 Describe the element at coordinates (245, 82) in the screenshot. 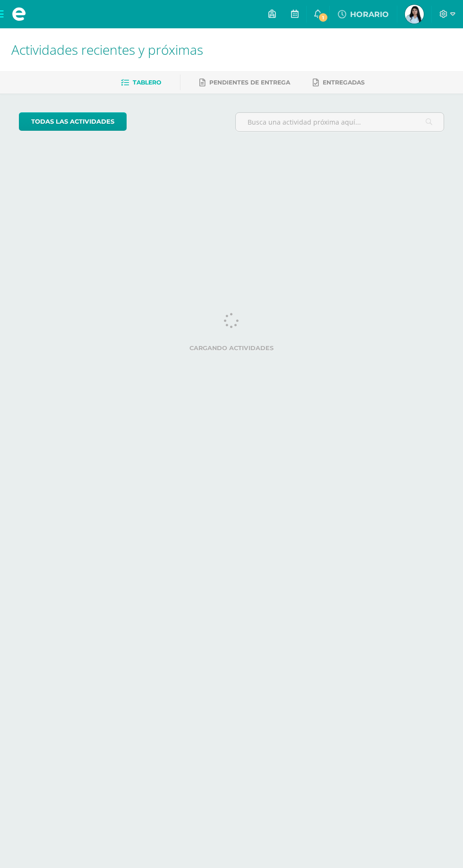

I see `a: Pendientes de entrega` at that location.